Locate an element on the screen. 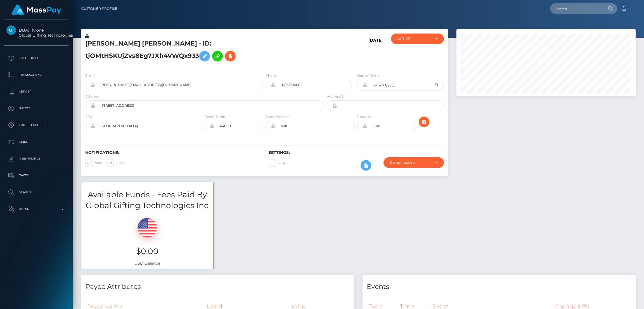 Image resolution: width=644 pixels, height=309 pixels. a: Cancellations is located at coordinates (36, 125).